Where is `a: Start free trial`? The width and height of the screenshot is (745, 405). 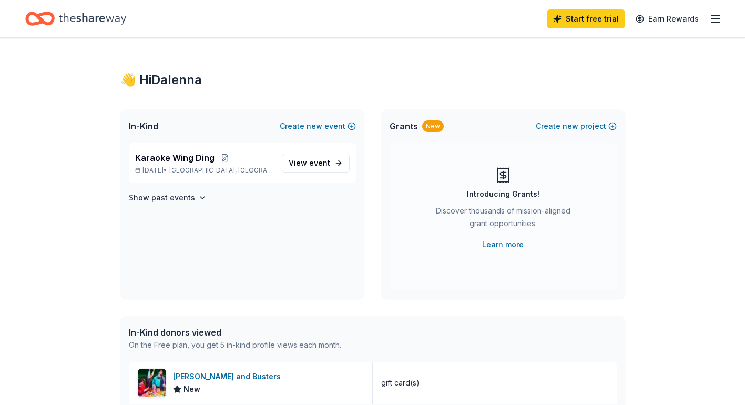
a: Start free trial is located at coordinates (586, 19).